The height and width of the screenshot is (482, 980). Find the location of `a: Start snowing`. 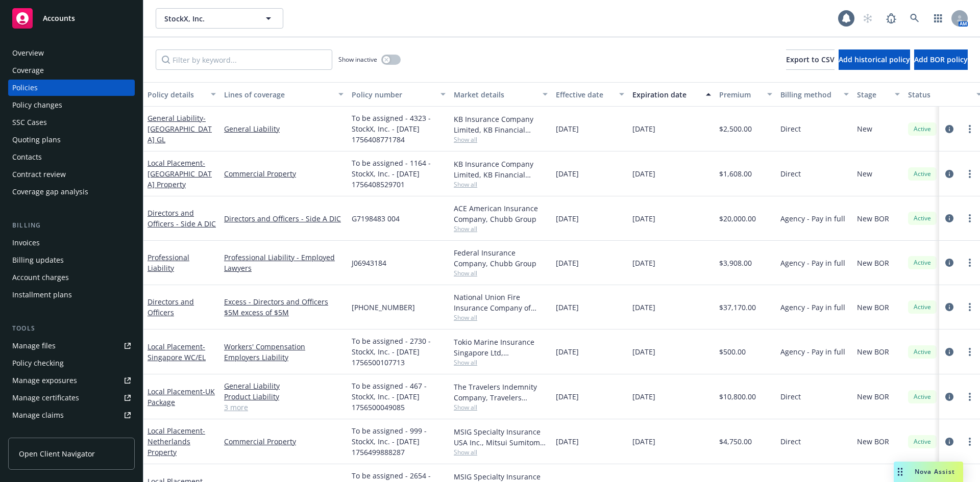

a: Start snowing is located at coordinates (868, 18).